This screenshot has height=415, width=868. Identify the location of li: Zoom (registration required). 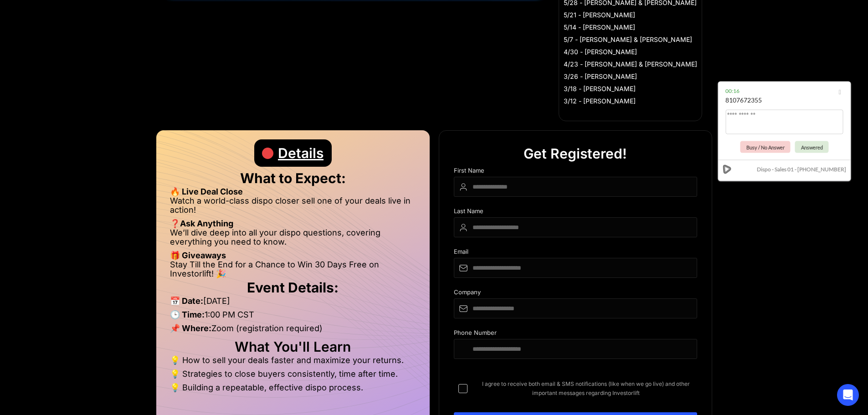
(293, 331).